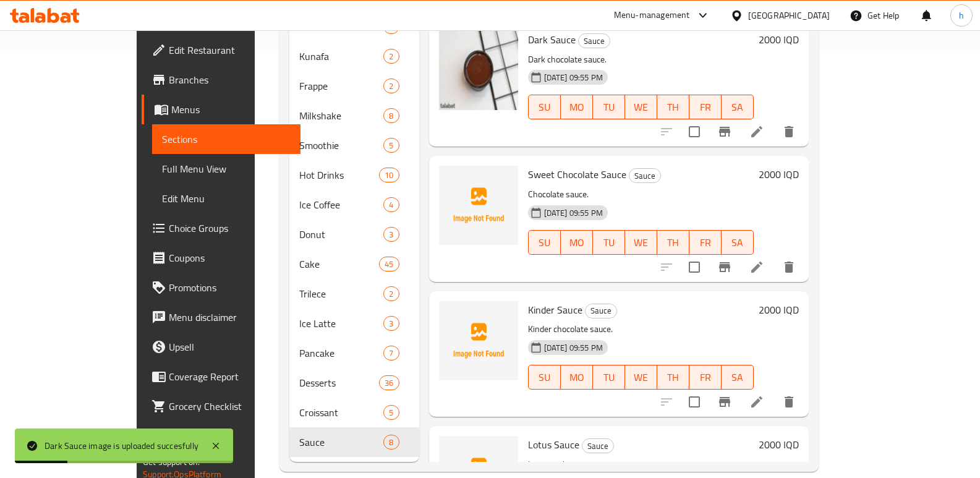 Image resolution: width=980 pixels, height=478 pixels. Describe the element at coordinates (391, 353) in the screenshot. I see `span: 7` at that location.